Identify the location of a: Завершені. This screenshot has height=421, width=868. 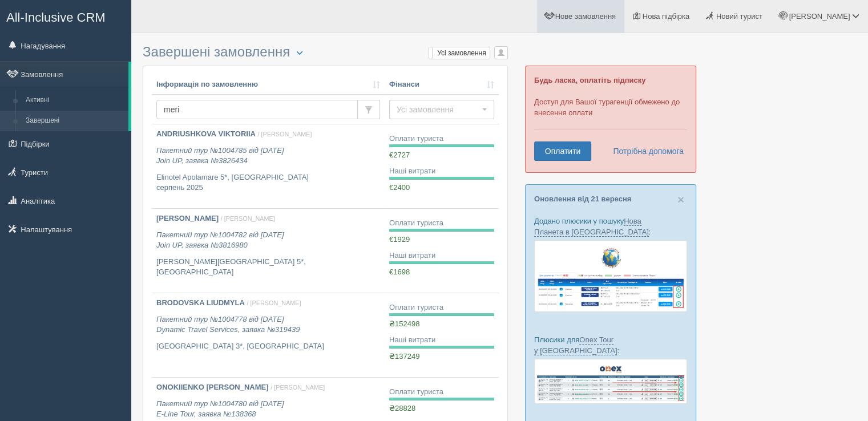
(74, 121).